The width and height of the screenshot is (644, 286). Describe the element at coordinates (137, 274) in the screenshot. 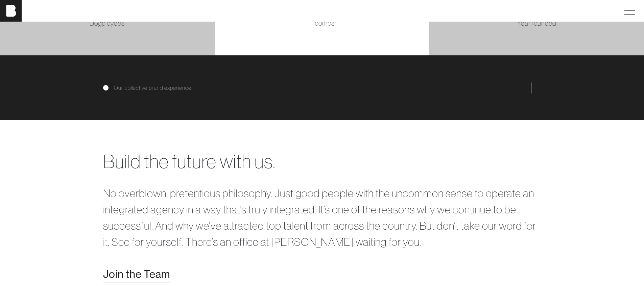

I see `a: Join the Team` at that location.